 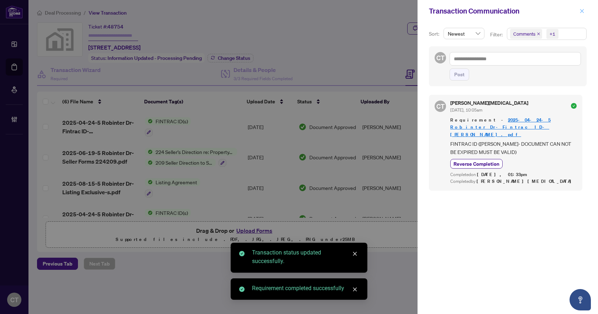 I want to click on span: Reverse Completion, so click(x=476, y=163).